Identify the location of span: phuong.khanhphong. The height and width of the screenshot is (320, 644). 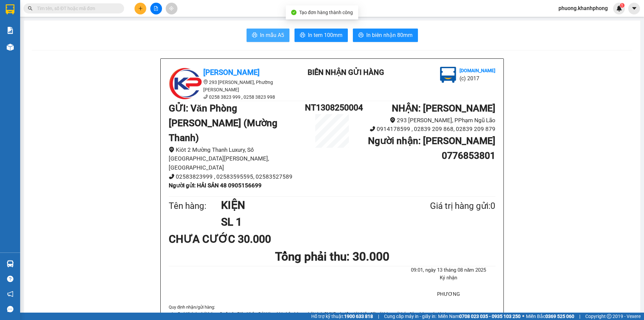
(583, 8).